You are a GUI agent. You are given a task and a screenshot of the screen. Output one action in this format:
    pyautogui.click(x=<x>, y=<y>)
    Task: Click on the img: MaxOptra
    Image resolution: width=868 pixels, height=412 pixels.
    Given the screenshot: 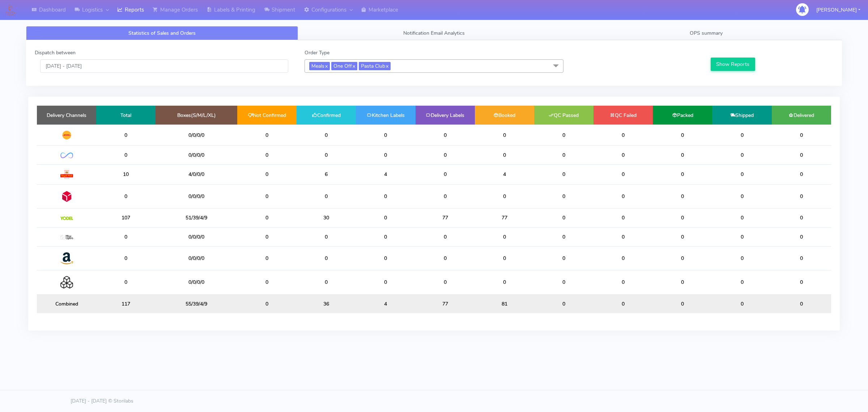 What is the action you would take?
    pyautogui.click(x=67, y=238)
    